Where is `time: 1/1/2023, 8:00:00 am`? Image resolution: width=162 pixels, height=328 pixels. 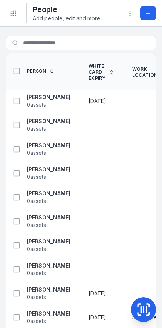 time: 1/1/2023, 8:00:00 am is located at coordinates (97, 318).